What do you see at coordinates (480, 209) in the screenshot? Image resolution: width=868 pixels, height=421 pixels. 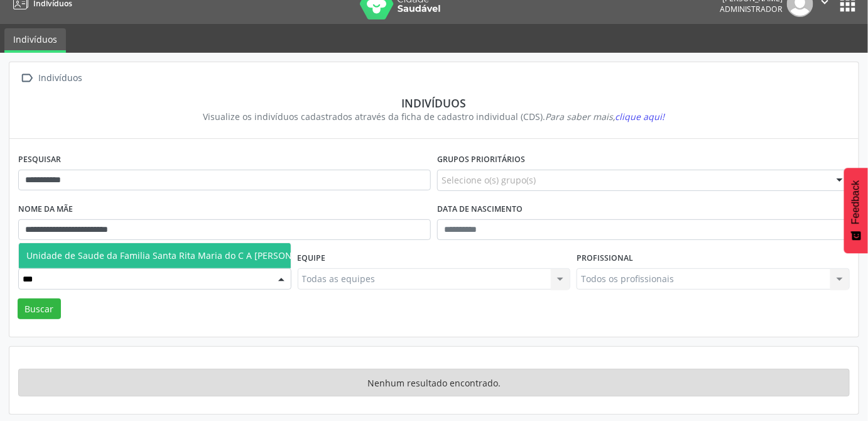 I see `label: Data de nascimento` at bounding box center [480, 209].